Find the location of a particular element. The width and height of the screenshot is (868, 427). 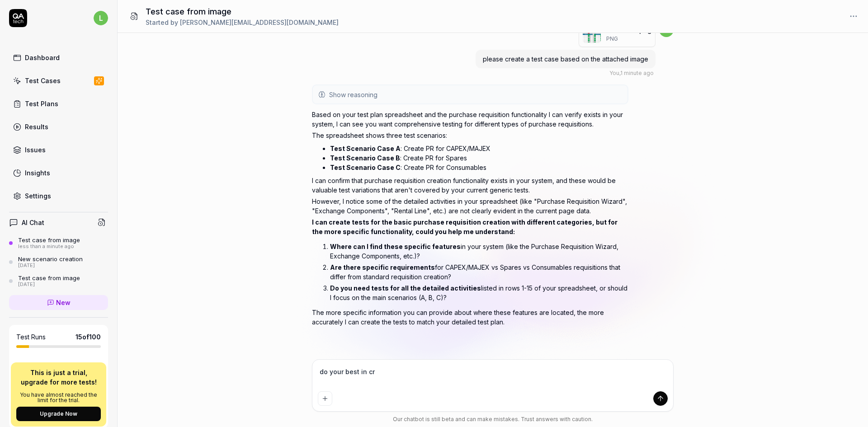

div: Issues is located at coordinates (35, 149).